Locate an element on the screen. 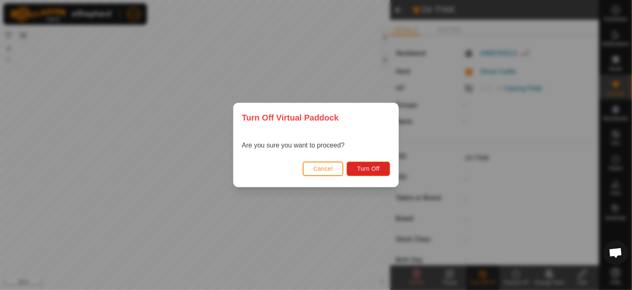 Image resolution: width=632 pixels, height=290 pixels. button: Cancel is located at coordinates (323, 168).